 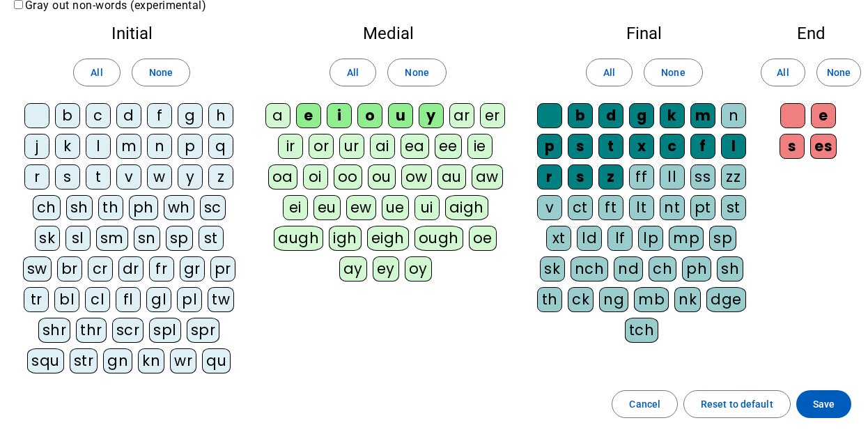 What do you see at coordinates (400, 116) in the screenshot?
I see `div: u` at bounding box center [400, 116].